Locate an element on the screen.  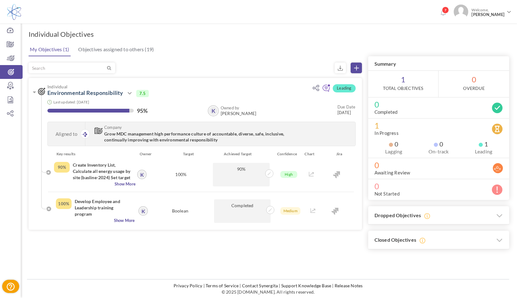
div: Target is located at coordinates (185, 154).